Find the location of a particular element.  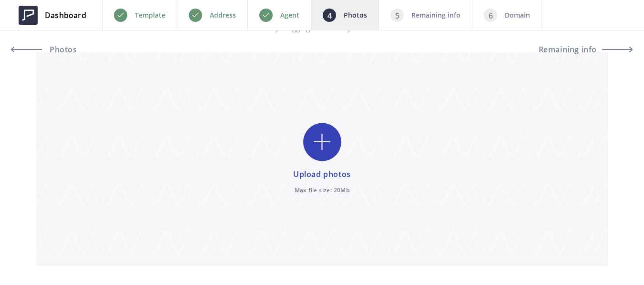

span: Dashboard is located at coordinates (66, 15).